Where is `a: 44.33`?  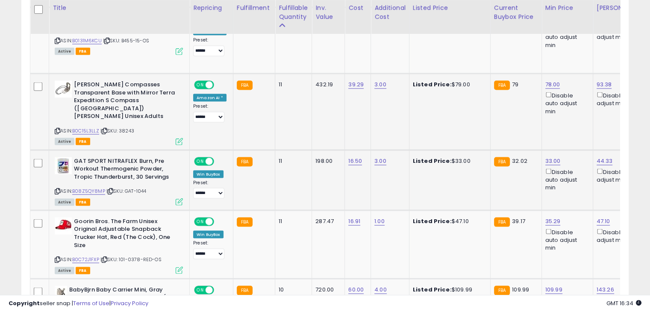
a: 44.33 is located at coordinates (605, 161).